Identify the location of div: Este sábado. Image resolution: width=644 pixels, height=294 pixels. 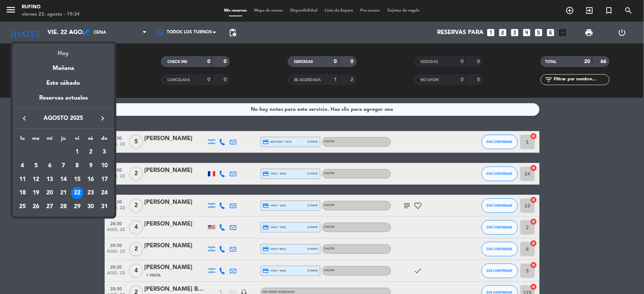
(63, 83).